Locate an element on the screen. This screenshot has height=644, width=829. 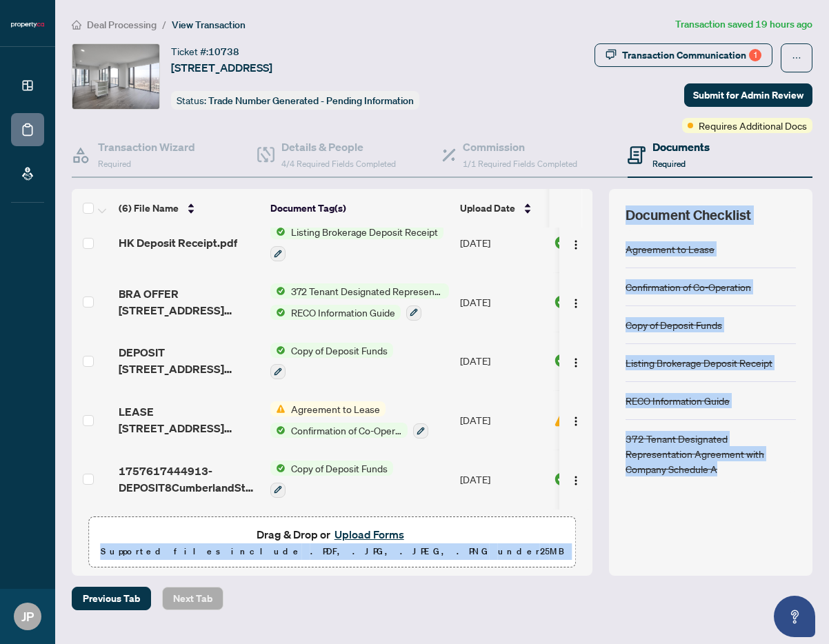
span: Requires Additional Docs is located at coordinates (752, 126).